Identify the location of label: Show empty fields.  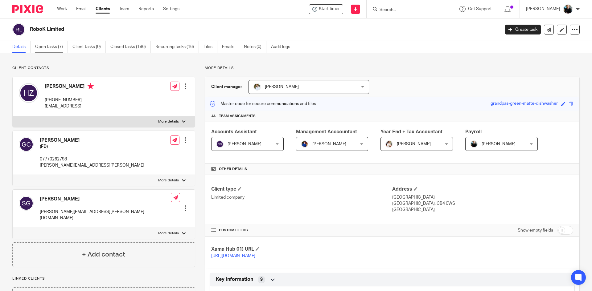
(535, 231).